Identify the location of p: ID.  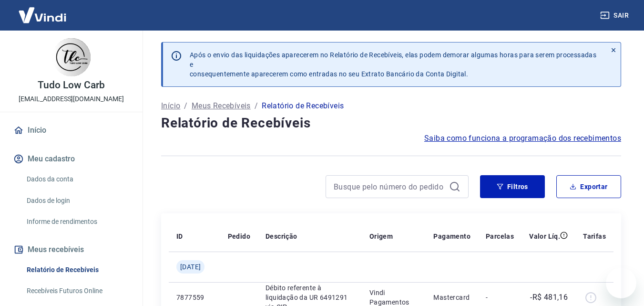
(179, 236).